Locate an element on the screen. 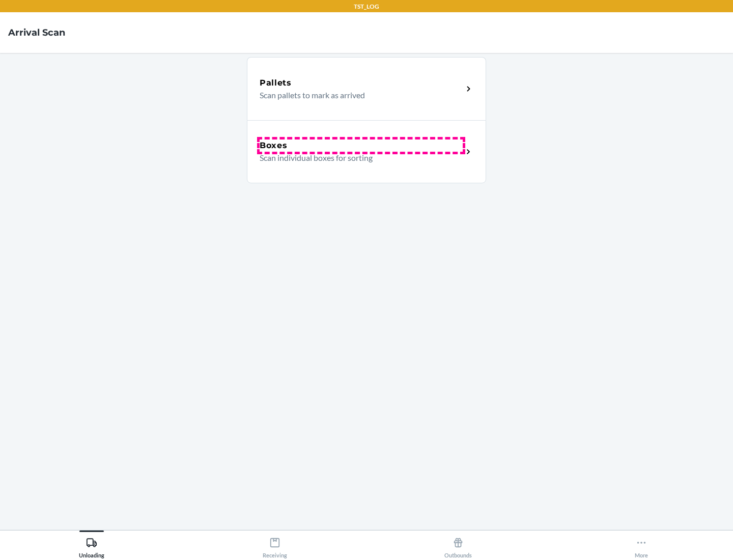 The height and width of the screenshot is (560, 733). button: More is located at coordinates (641, 544).